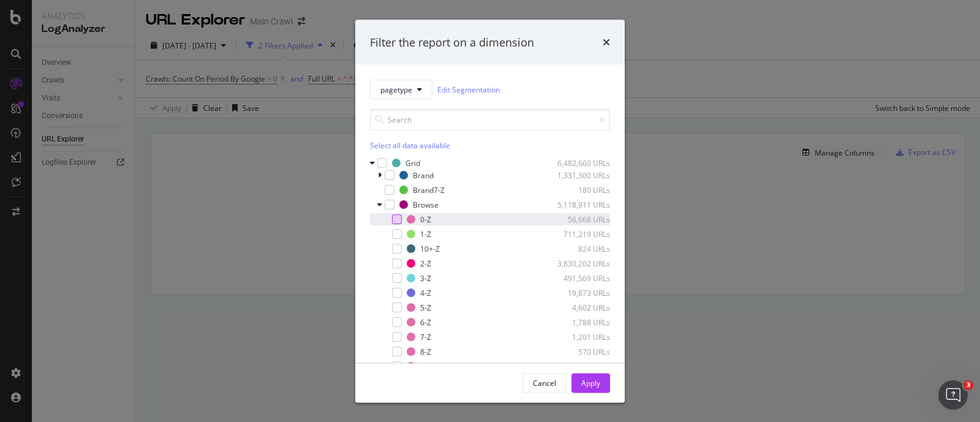 This screenshot has width=980, height=422. I want to click on div: Please send through to a customer service agent, so click(140, 199).